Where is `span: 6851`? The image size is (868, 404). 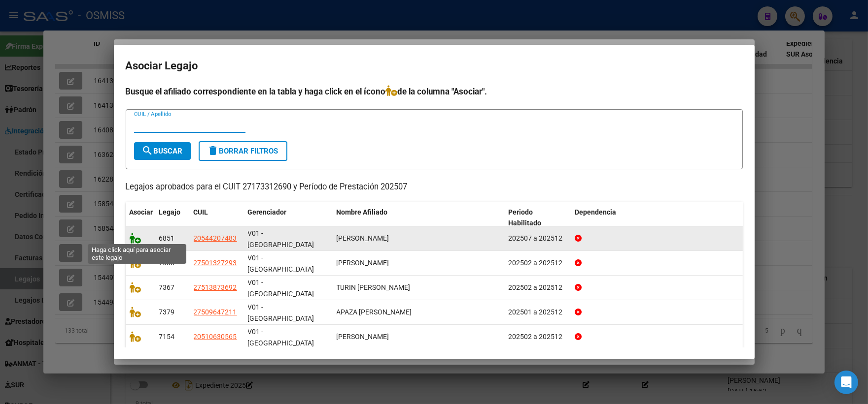
span: 6851 is located at coordinates (167, 238).